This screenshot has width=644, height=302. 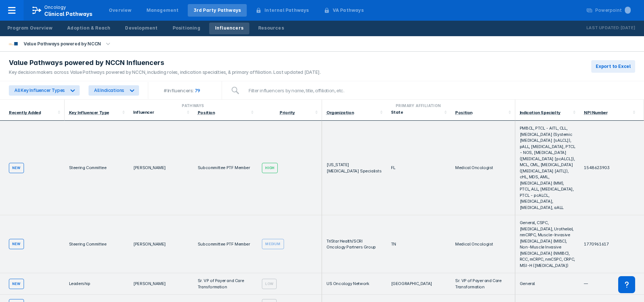 What do you see at coordinates (603, 28) in the screenshot?
I see `p: Last Updated:` at bounding box center [603, 28].